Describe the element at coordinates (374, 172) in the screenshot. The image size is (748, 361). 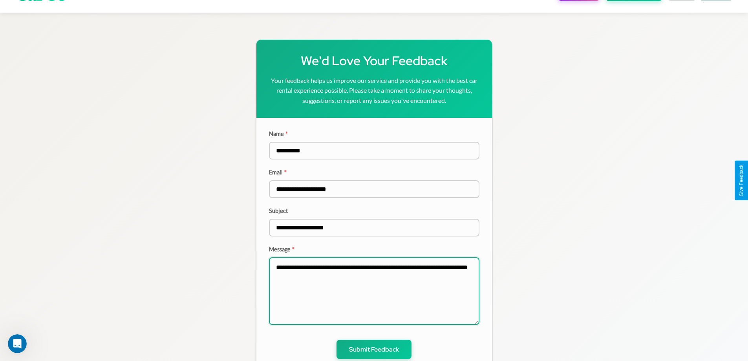
I see `label: Email` at that location.